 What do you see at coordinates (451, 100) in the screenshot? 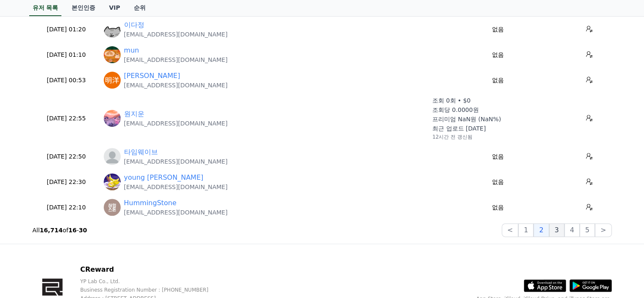
I see `p: 조회 0회 • $0` at bounding box center [451, 100].